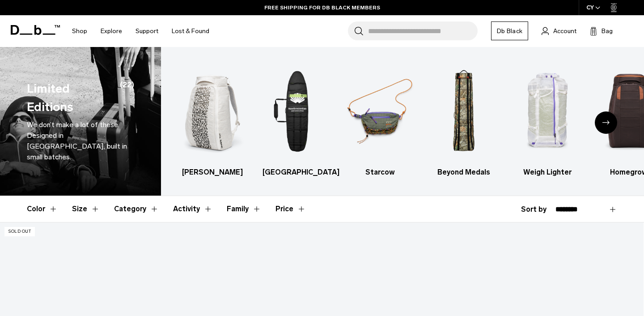 The image size is (644, 316). What do you see at coordinates (140, 31) in the screenshot?
I see `nav: Main Navigation` at bounding box center [140, 31].